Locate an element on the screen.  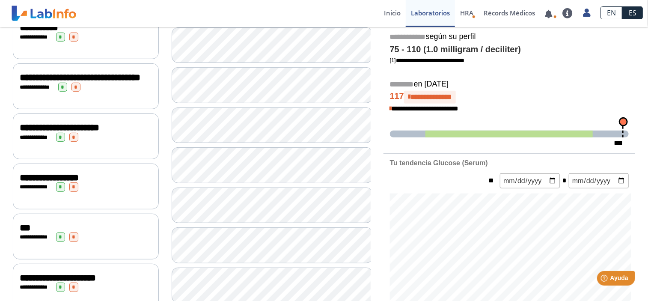
span: Ayuda is located at coordinates (48, 10).